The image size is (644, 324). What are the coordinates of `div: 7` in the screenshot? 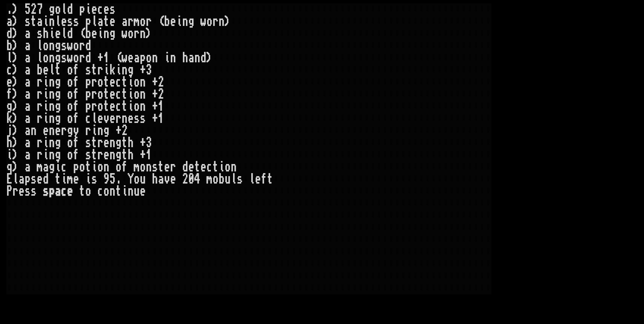 It's located at (40, 10).